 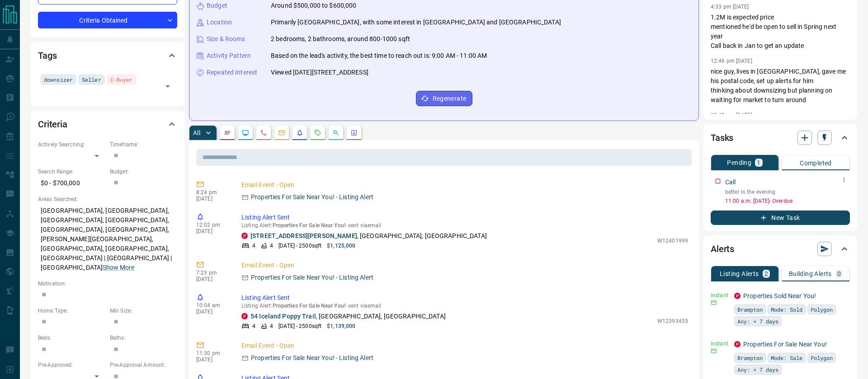 I want to click on p: Repeated Interest, so click(x=231, y=72).